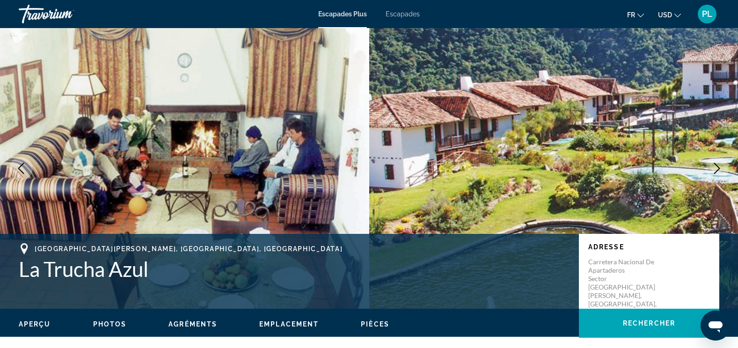  Describe the element at coordinates (35, 324) in the screenshot. I see `button: Aperçu` at that location.